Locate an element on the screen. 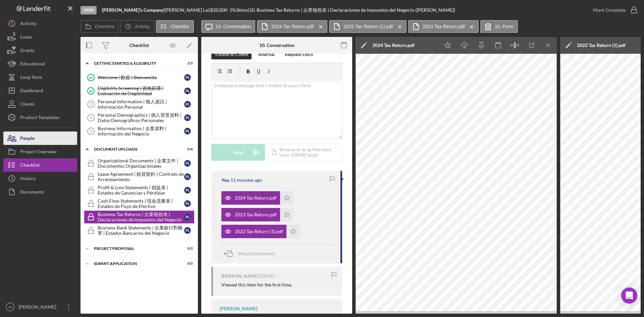 This screenshot has height=317, width=644. a: Business Tax Returns | 企業報稅表 | Declaraciones de Impuestos del NegocioPL is located at coordinates (139, 217).